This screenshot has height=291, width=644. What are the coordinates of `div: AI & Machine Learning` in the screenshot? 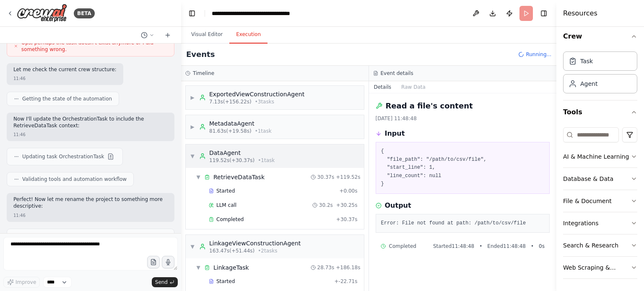 It's located at (596, 157).